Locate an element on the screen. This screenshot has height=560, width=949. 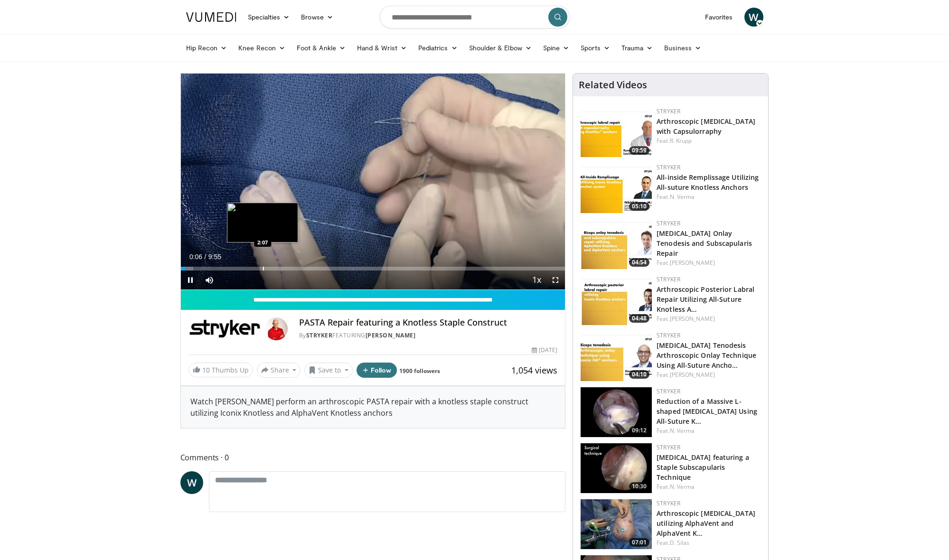
input: Search topics, interventions is located at coordinates (474, 17).